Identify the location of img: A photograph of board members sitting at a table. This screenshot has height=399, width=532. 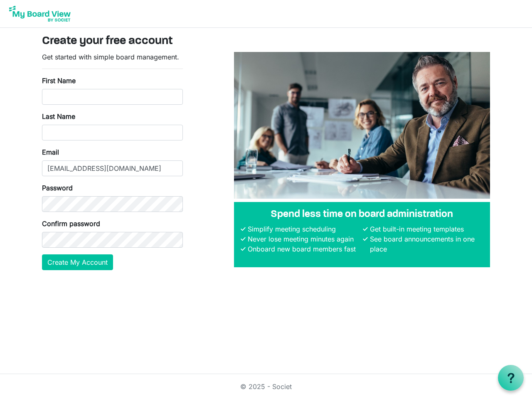
(362, 125).